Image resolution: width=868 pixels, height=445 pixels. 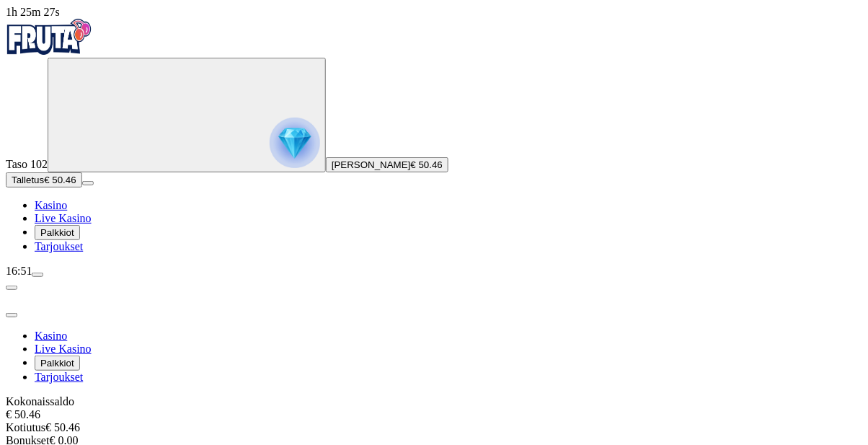 What do you see at coordinates (33, 12) in the screenshot?
I see `span: user session time` at bounding box center [33, 12].